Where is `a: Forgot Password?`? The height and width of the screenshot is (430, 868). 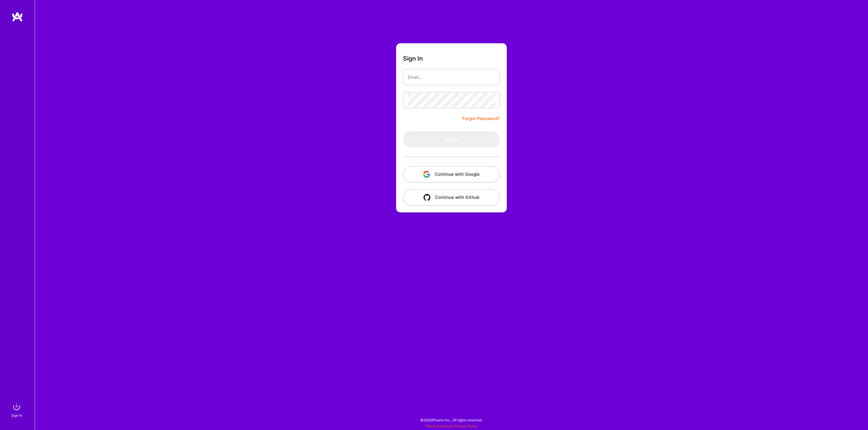
a: Forgot Password? is located at coordinates (481, 118).